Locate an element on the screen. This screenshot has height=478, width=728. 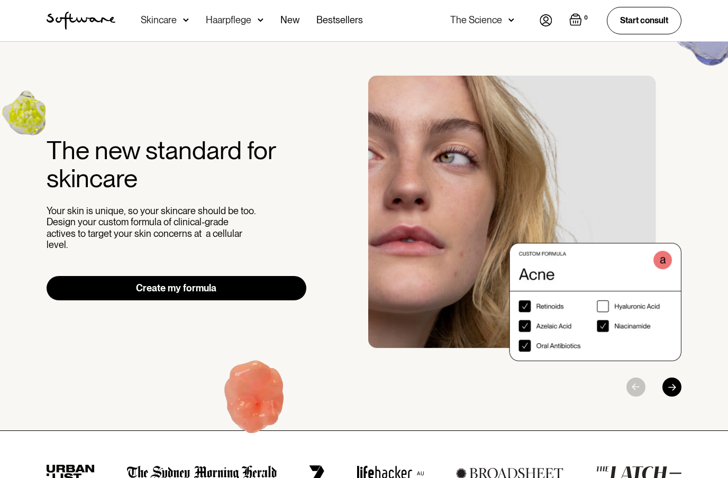
a: Start is located at coordinates (81, 21).